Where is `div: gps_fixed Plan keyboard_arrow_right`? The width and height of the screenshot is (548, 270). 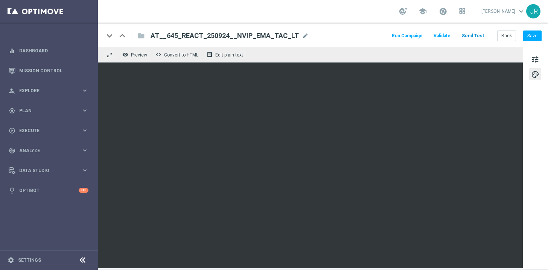
div: gps_fixed Plan keyboard_arrow_right is located at coordinates (49, 111).